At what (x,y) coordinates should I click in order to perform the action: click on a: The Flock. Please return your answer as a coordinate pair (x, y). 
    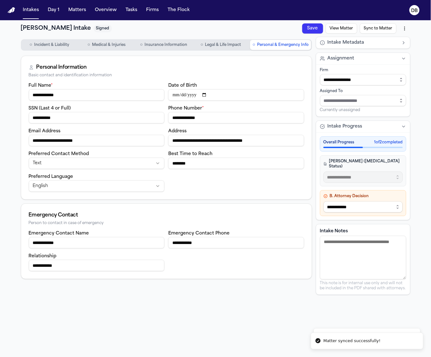
    Looking at the image, I should click on (179, 10).